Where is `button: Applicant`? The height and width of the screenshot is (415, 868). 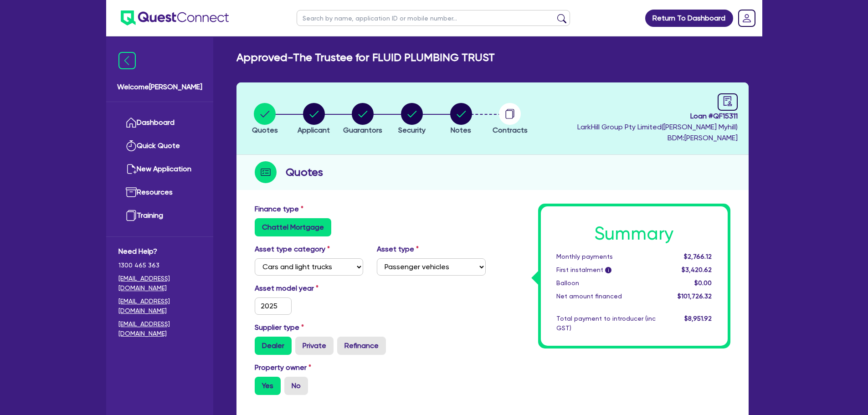
button: Applicant is located at coordinates (313, 119).